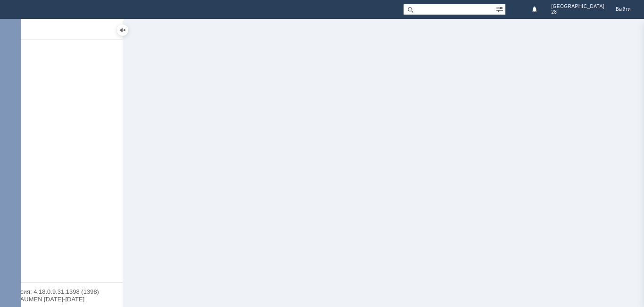  Describe the element at coordinates (122, 30) in the screenshot. I see `div: Скрыть меню` at that location.